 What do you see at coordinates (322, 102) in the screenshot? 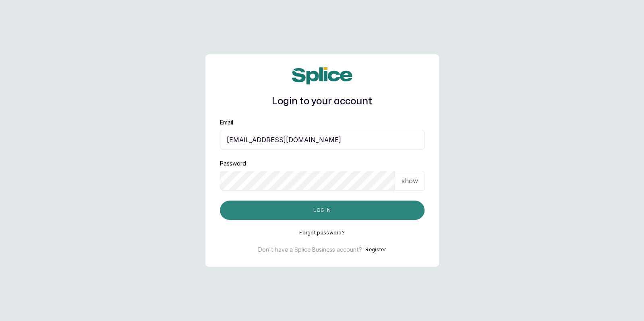
I see `h1: Login to your account` at bounding box center [322, 102].